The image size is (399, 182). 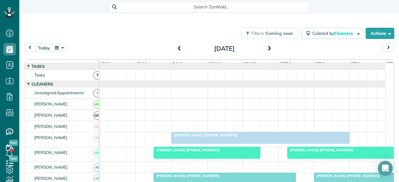 What do you see at coordinates (177, 64) in the screenshot?
I see `span: 9am` at bounding box center [177, 64].